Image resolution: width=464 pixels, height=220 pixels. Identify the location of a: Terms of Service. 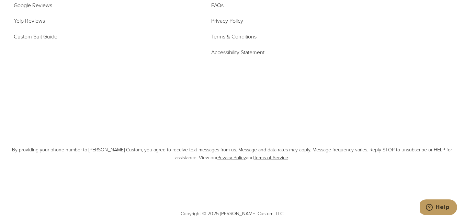
(271, 158).